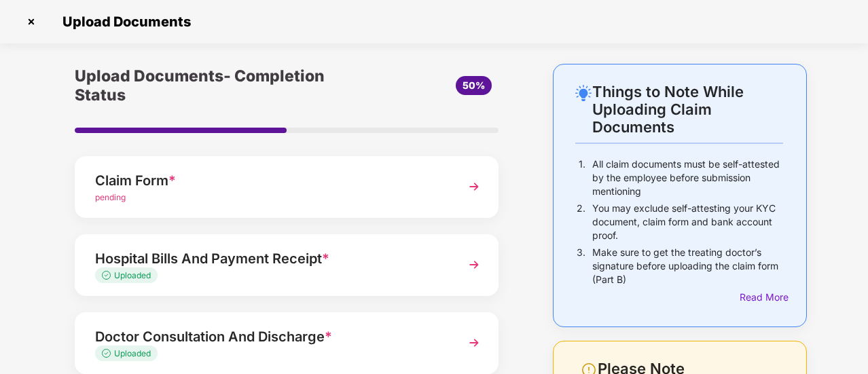 The height and width of the screenshot is (374, 868). What do you see at coordinates (110, 197) in the screenshot?
I see `span: pending` at bounding box center [110, 197].